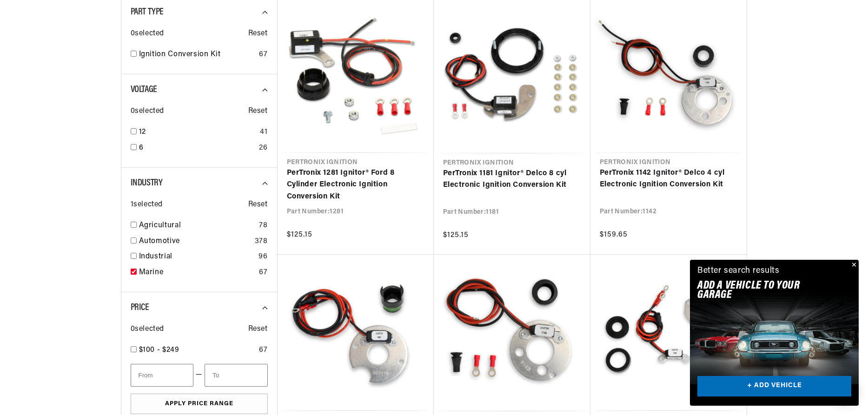 The height and width of the screenshot is (415, 868). I want to click on a: PerTronix 1142 Ignitor® Delco 4 cyl Electronic Ignition Conversion Kit, so click(669, 179).